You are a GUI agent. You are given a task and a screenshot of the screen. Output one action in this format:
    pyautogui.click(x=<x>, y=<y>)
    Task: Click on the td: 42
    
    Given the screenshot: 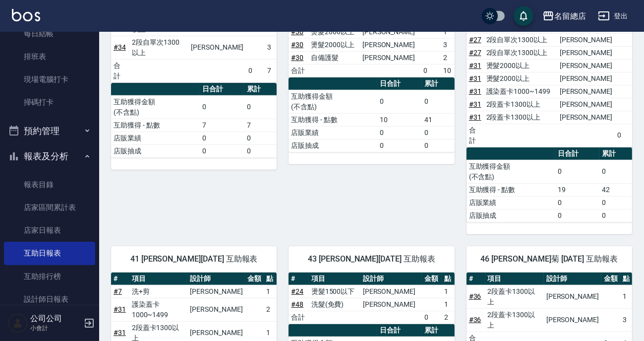 What is the action you would take?
    pyautogui.click(x=616, y=190)
    